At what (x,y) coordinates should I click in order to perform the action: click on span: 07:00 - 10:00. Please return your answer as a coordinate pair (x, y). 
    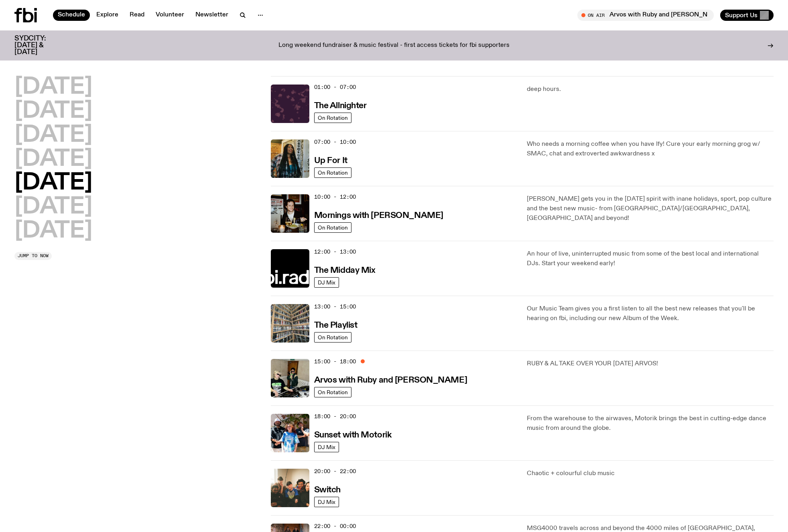
    Looking at the image, I should click on (335, 142).